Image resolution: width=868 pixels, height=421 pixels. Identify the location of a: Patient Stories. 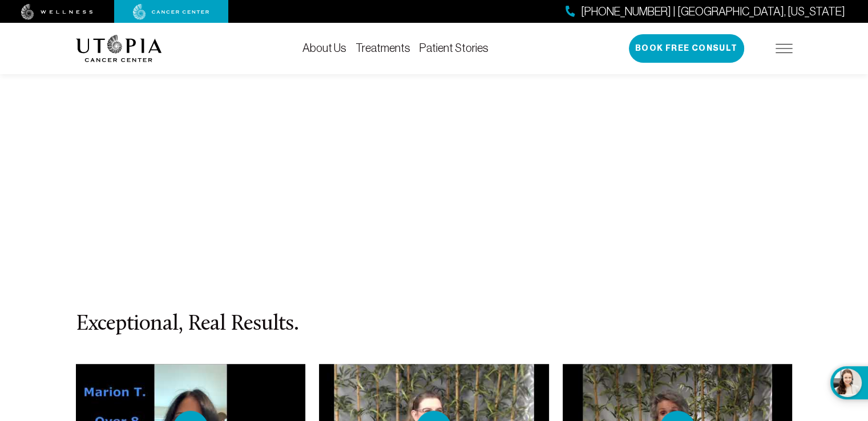
(454, 48).